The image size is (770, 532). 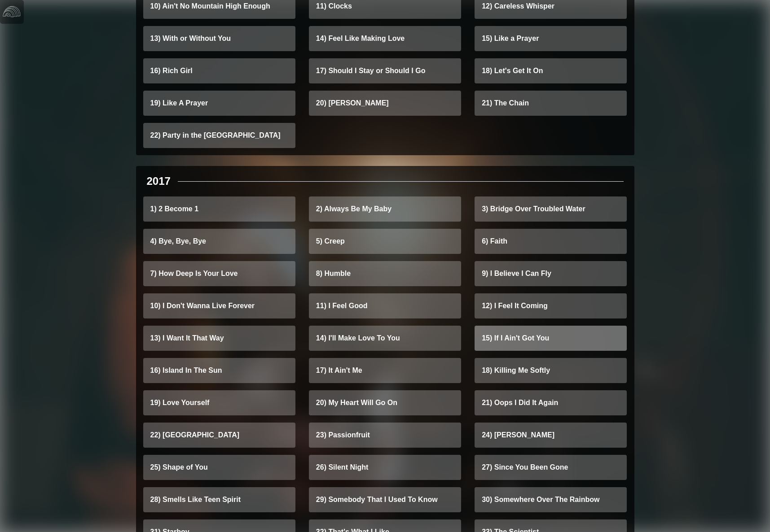 What do you see at coordinates (385, 39) in the screenshot?
I see `a: 14) Feel Like Making Love` at bounding box center [385, 39].